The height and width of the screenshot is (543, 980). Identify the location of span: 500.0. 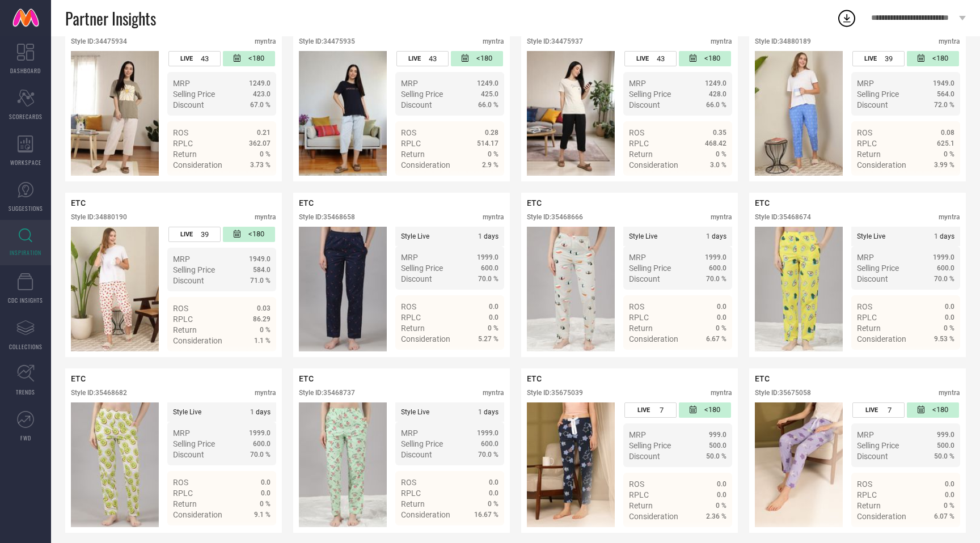
(945, 445).